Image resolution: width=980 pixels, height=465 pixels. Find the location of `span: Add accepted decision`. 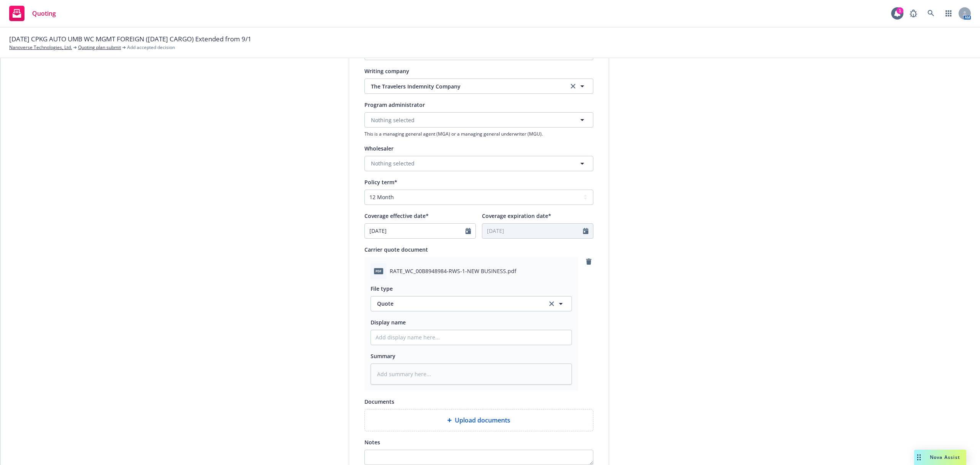

span: Add accepted decision is located at coordinates (150, 47).